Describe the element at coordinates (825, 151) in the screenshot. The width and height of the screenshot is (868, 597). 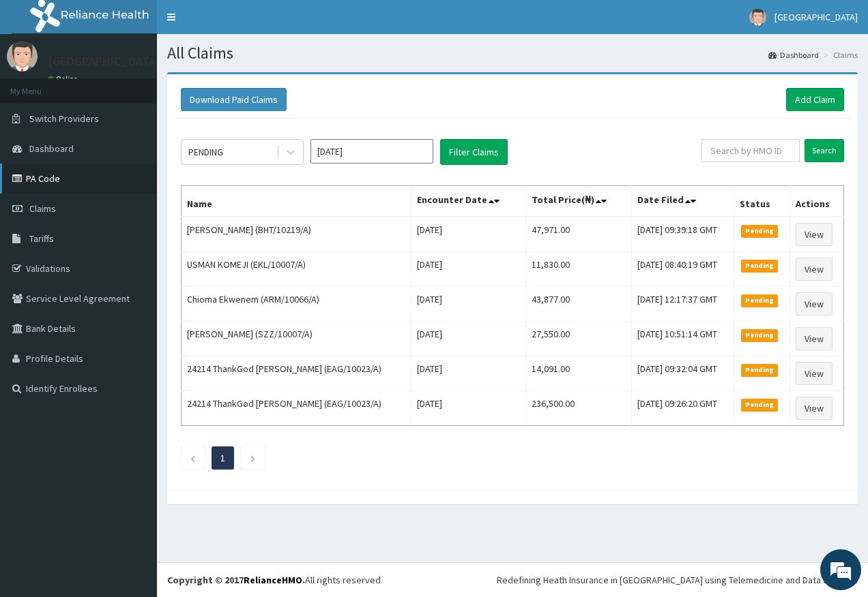
I see `input: Search` at that location.